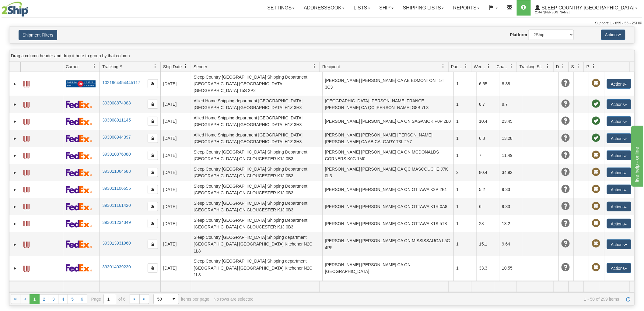  What do you see at coordinates (487, 83) in the screenshot?
I see `td: 6.65` at bounding box center [487, 83].